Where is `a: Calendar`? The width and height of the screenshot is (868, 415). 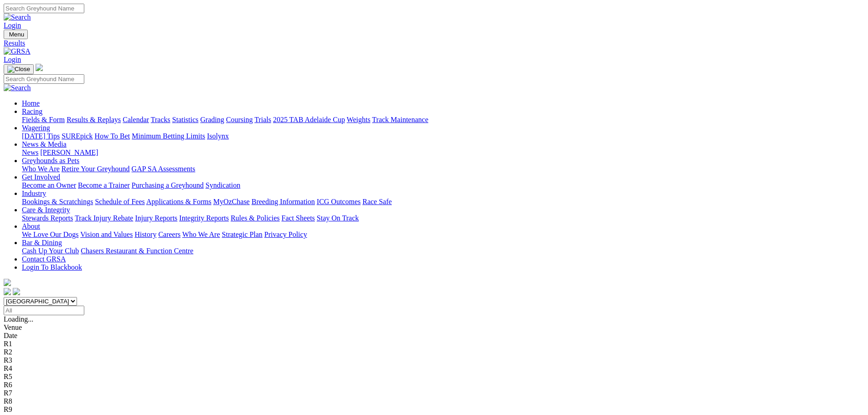 a: Calendar is located at coordinates (135, 119).